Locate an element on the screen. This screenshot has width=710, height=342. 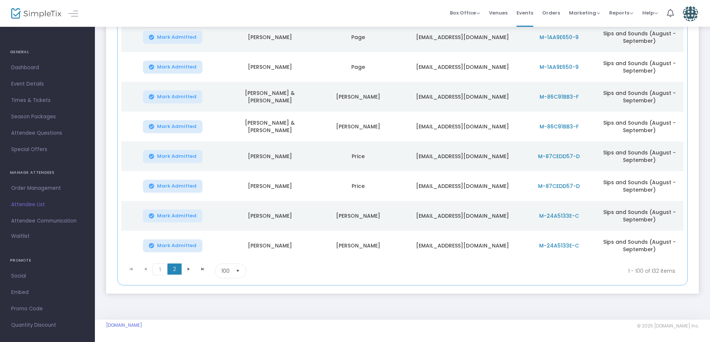
span: Attendee Communication is located at coordinates (47, 221).